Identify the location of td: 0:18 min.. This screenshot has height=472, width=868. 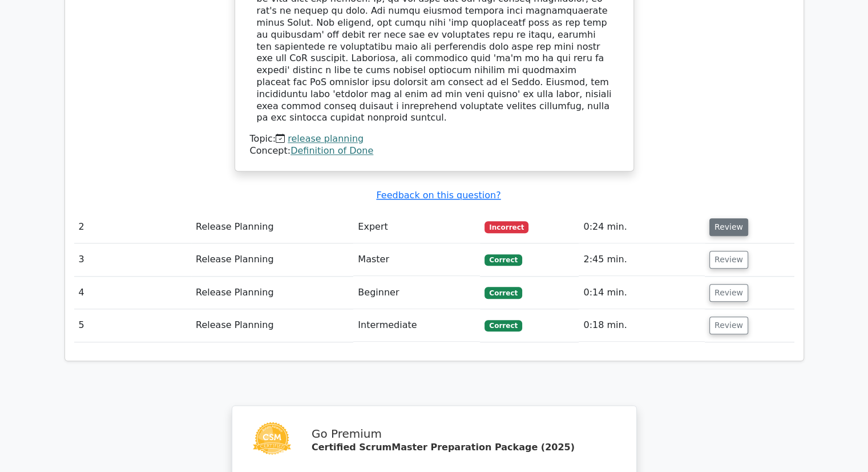
(641, 325).